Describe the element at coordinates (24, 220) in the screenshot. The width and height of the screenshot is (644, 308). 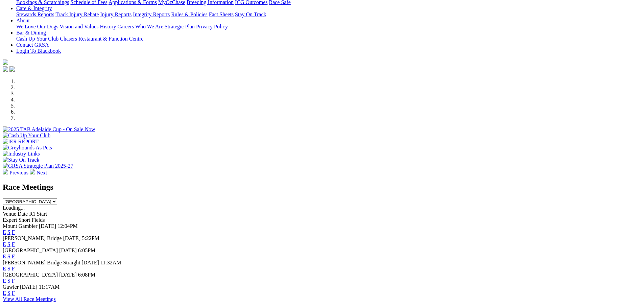
I see `span: Short` at that location.